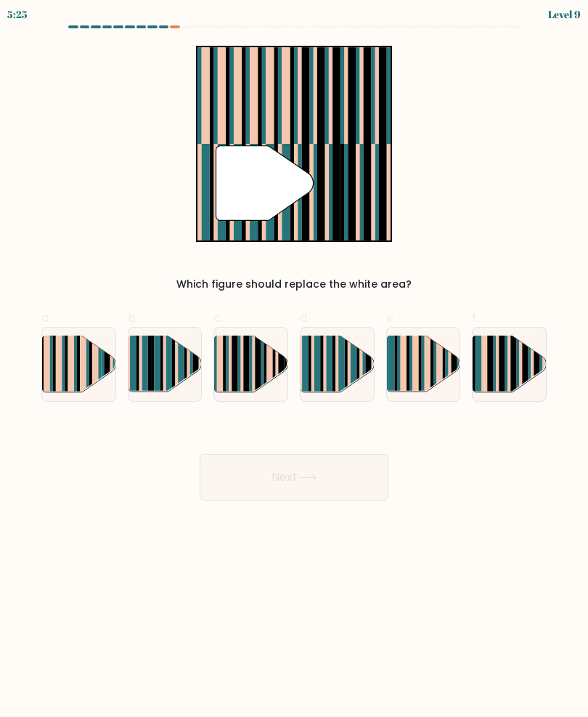  What do you see at coordinates (294, 477) in the screenshot?
I see `button: Next` at bounding box center [294, 477].